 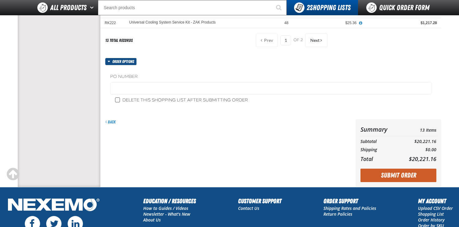 What do you see at coordinates (431, 220) in the screenshot?
I see `a: Order History` at bounding box center [431, 220].